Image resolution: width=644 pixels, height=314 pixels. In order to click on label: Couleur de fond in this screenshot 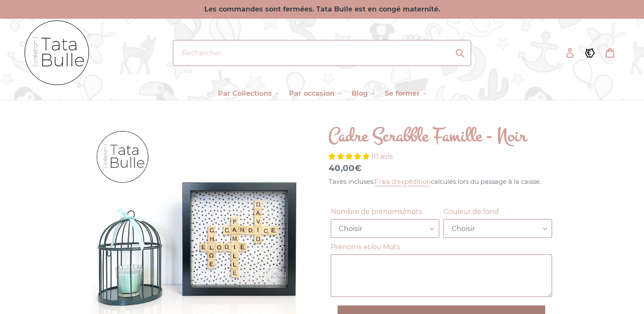, I will do `click(498, 212)`.